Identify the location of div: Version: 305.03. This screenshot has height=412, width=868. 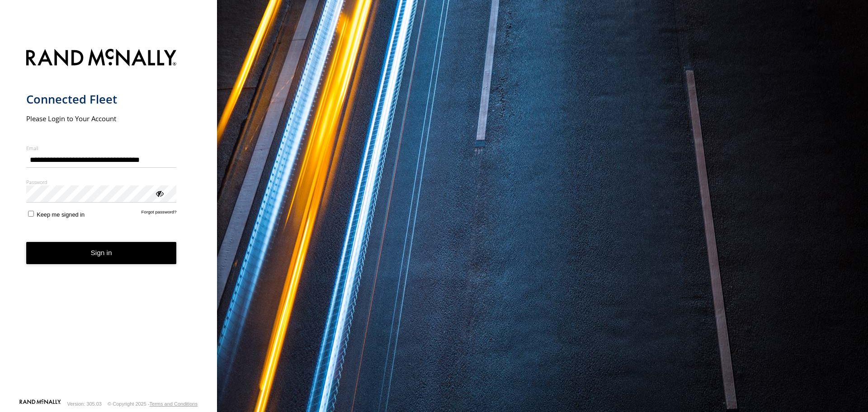
(85, 404).